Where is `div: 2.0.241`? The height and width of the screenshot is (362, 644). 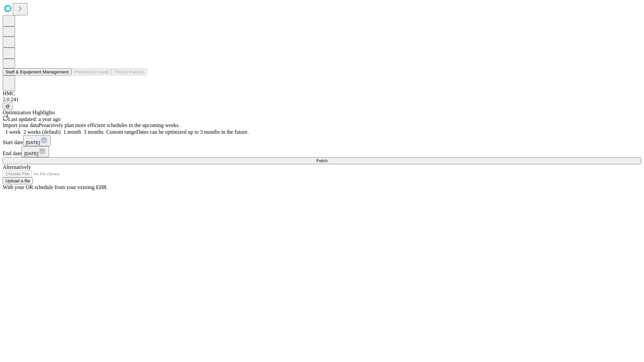
div: 2.0.241 is located at coordinates (322, 99).